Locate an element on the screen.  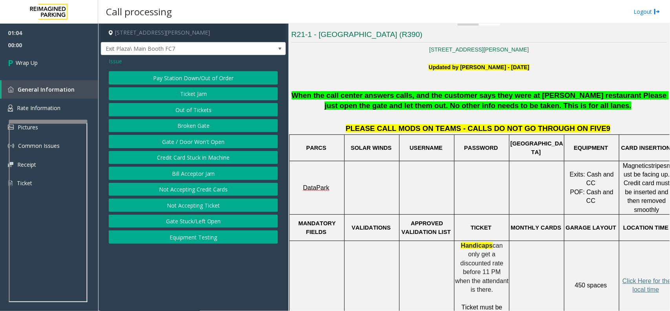
span: Wrap Up is located at coordinates (27, 62).